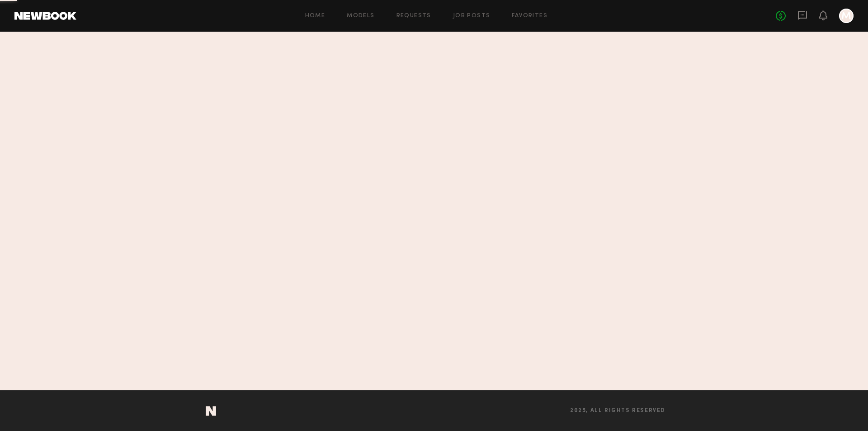  What do you see at coordinates (413, 16) in the screenshot?
I see `a: Requests` at bounding box center [413, 16].